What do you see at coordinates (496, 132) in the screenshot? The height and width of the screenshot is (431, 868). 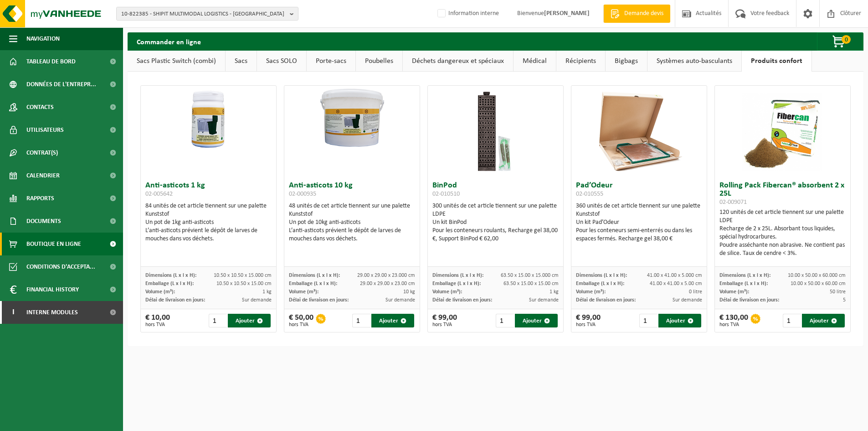 I see `img: 02-010510` at bounding box center [496, 132].